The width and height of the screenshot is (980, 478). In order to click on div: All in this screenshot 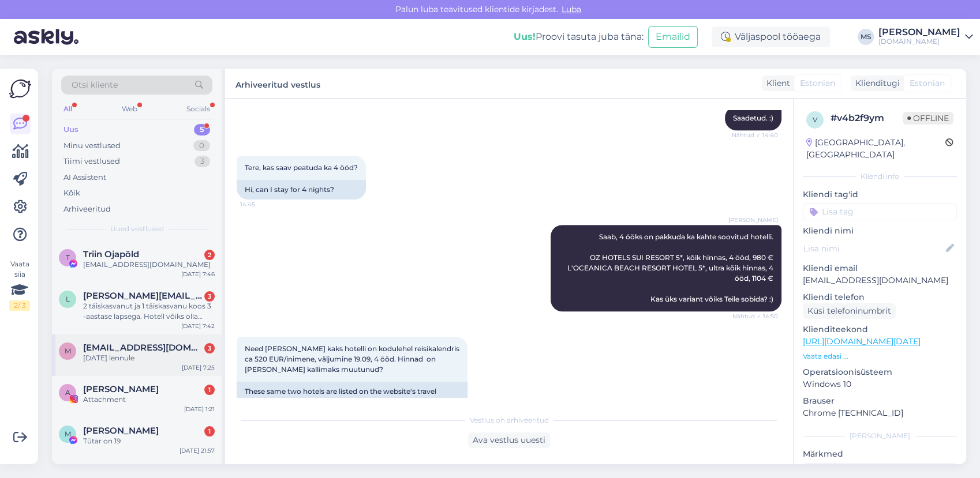, I will do `click(68, 110)`.